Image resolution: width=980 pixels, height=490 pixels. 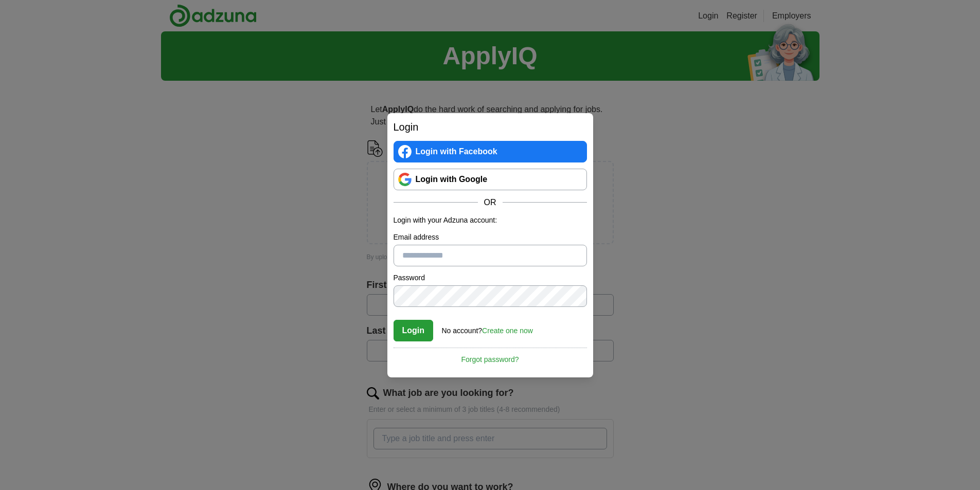 What do you see at coordinates (413, 331) in the screenshot?
I see `button: Login` at bounding box center [413, 331].